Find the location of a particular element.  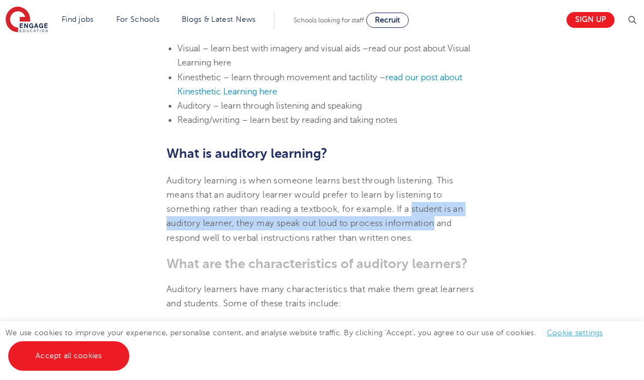

span: Auditory learning is when someone learns best through listening. This means that an auditory lear... is located at coordinates (314, 209).